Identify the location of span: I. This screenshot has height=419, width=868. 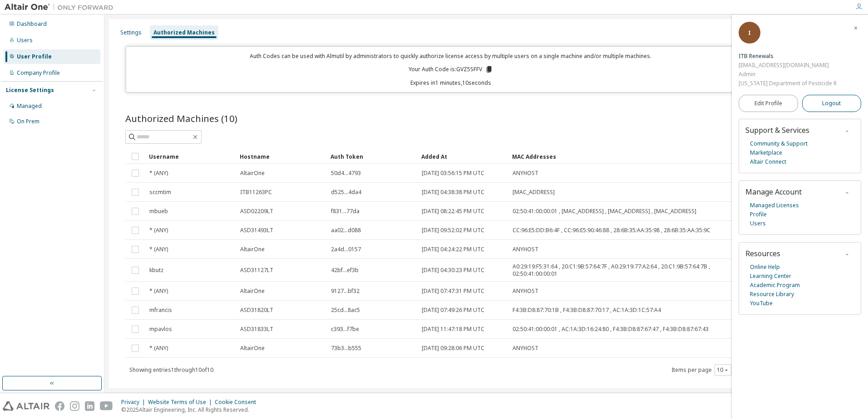
(749, 33).